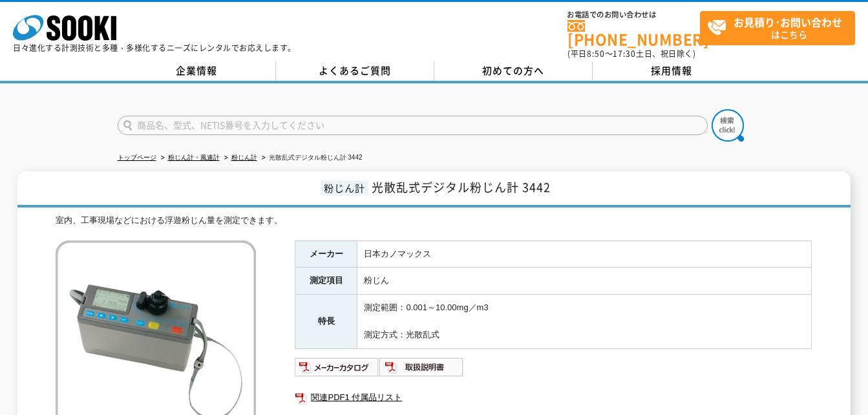 This screenshot has height=415, width=868. I want to click on strong: お見積り･お問い合わせ, so click(788, 22).